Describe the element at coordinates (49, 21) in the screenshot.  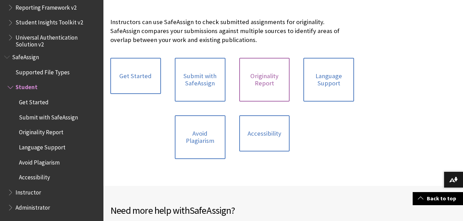
I see `span: Student Insights Toolkit v2` at that location.